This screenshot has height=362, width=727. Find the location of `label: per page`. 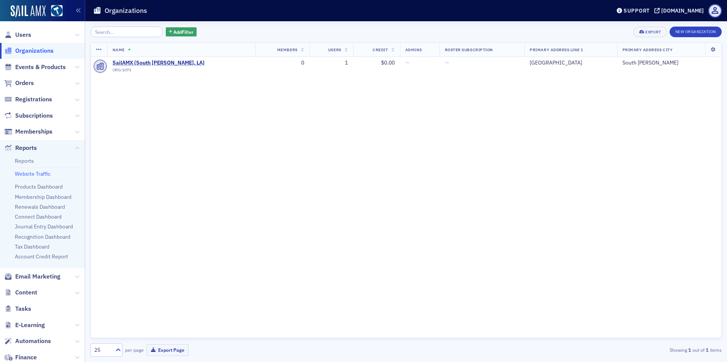

label: per page is located at coordinates (134, 350).